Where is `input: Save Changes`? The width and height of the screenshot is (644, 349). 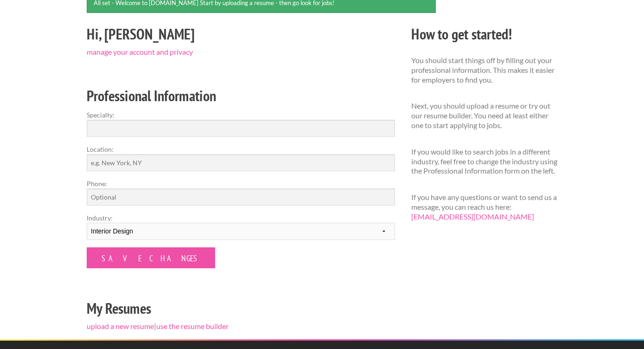
input: Save Changes is located at coordinates (150, 257).